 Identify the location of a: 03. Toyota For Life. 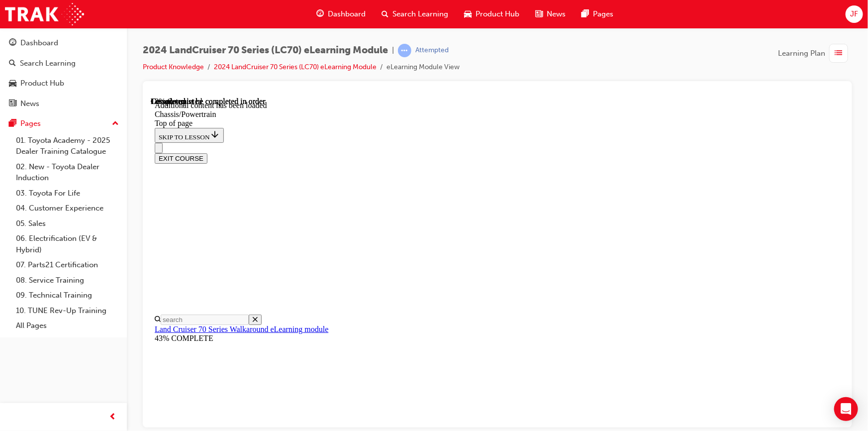
(67, 194).